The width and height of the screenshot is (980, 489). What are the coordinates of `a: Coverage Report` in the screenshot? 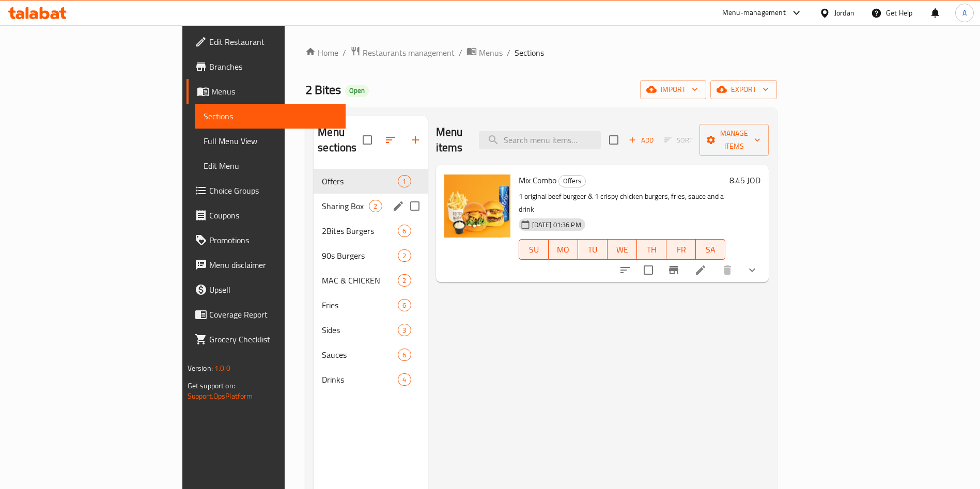 It's located at (266, 314).